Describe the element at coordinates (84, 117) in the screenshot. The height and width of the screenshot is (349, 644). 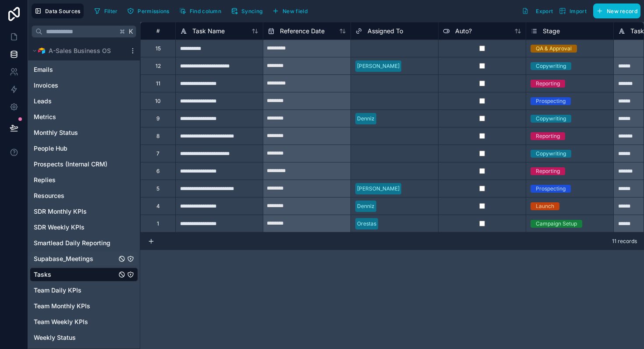
I see `div: Metrics` at that location.